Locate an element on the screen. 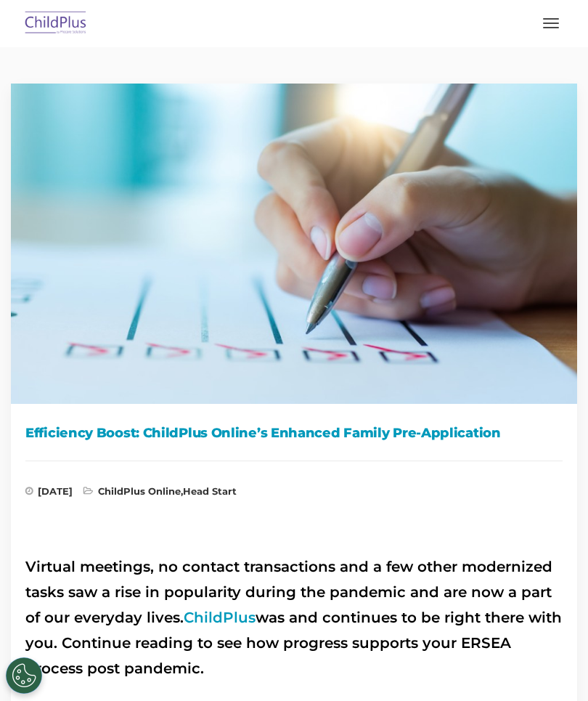 The width and height of the screenshot is (588, 701). a: Head Start is located at coordinates (210, 491).